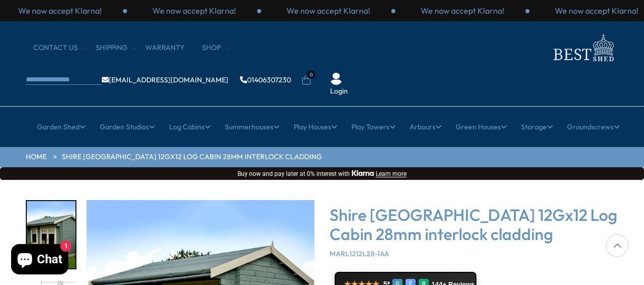 The image size is (644, 285). I want to click on a: Green Houses, so click(481, 127).